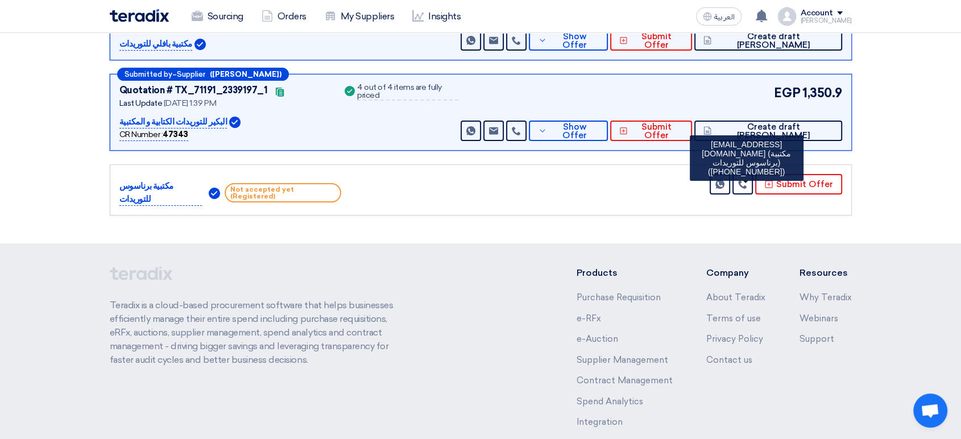 Image resolution: width=961 pixels, height=439 pixels. What do you see at coordinates (408, 92) in the screenshot?
I see `div: 4 out of 4 items are fully priced` at bounding box center [408, 92].